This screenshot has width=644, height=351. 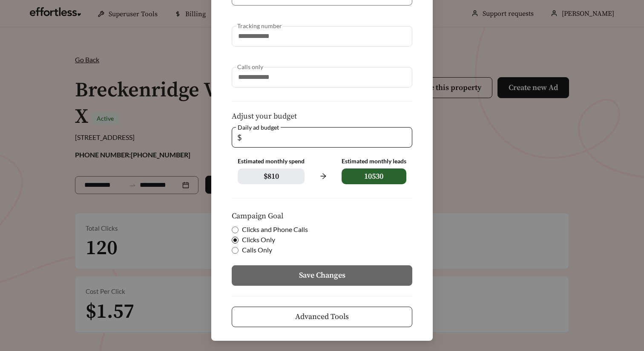 I want to click on span: Advanced Tools, so click(x=322, y=316).